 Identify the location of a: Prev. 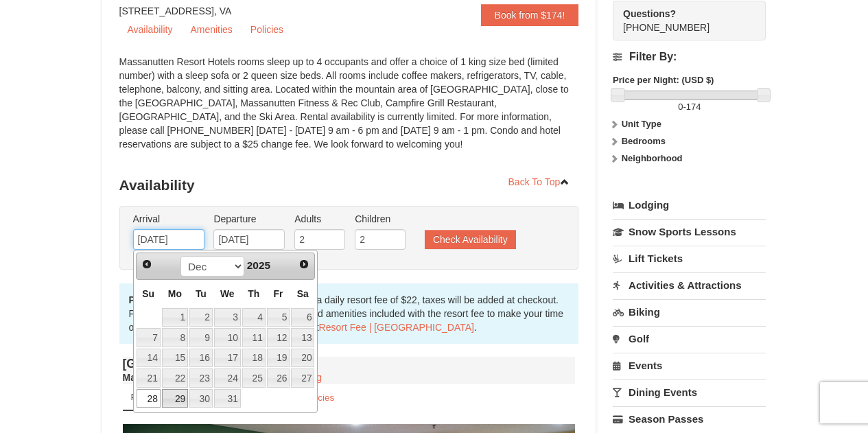
(147, 264).